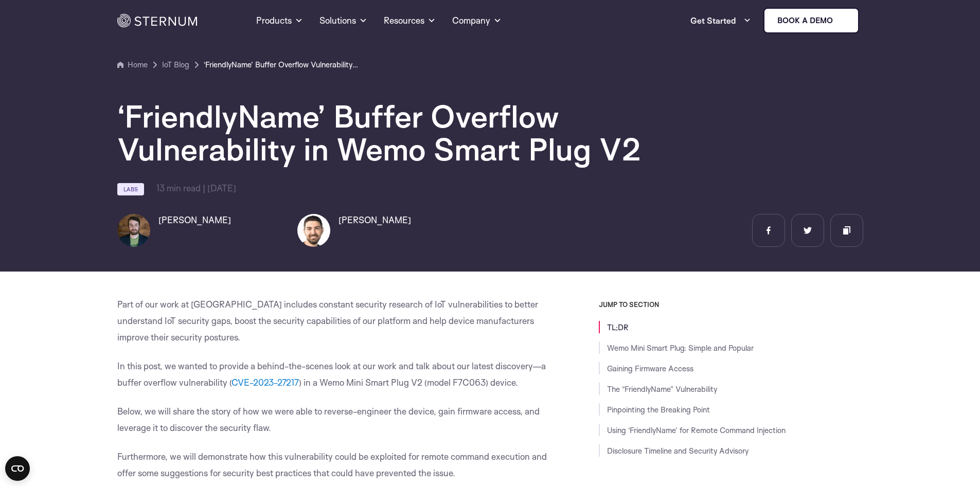 The width and height of the screenshot is (980, 486). I want to click on img: Amit Serper, so click(134, 231).